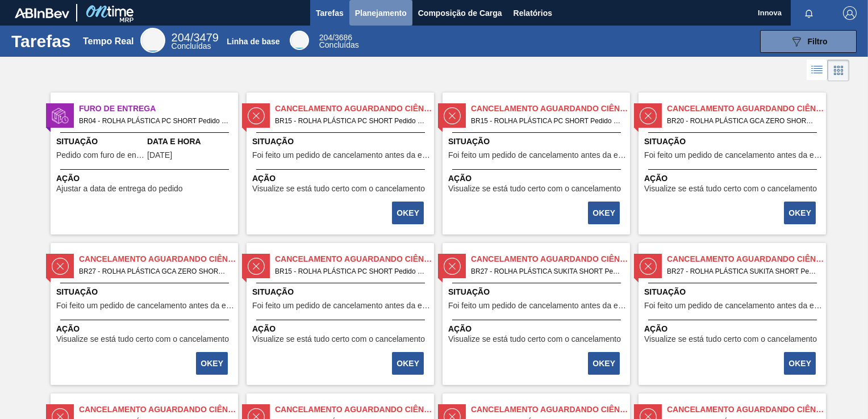  Describe the element at coordinates (533, 13) in the screenshot. I see `span: Relatórios` at that location.